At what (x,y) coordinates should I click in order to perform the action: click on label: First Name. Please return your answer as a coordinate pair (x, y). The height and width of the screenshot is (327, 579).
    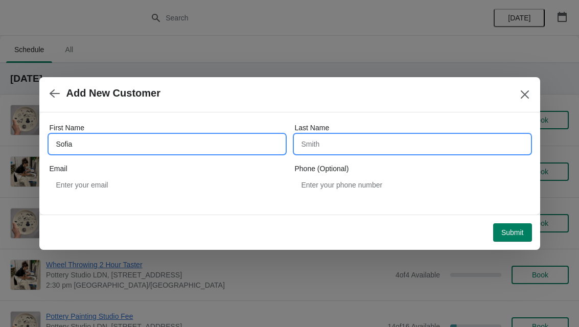
    Looking at the image, I should click on (67, 128).